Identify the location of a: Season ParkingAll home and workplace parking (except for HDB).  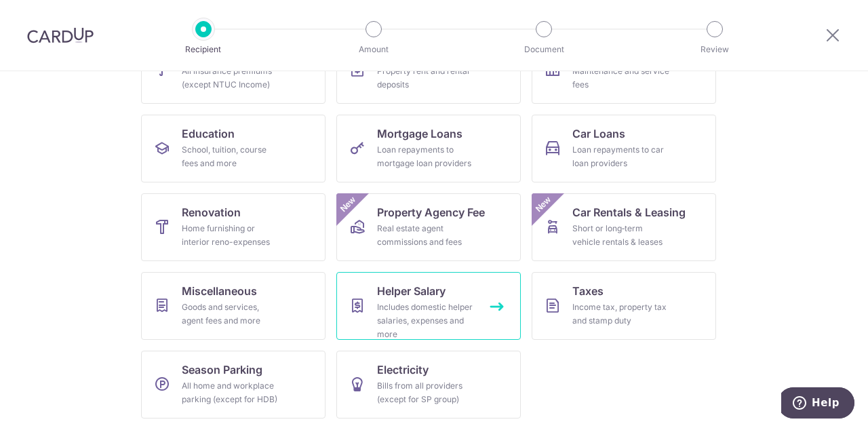
(234, 385).